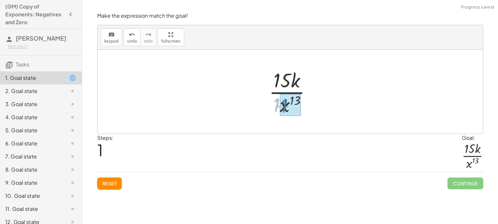 The width and height of the screenshot is (498, 224). What do you see at coordinates (111, 35) in the screenshot?
I see `i: keyboard` at bounding box center [111, 35].